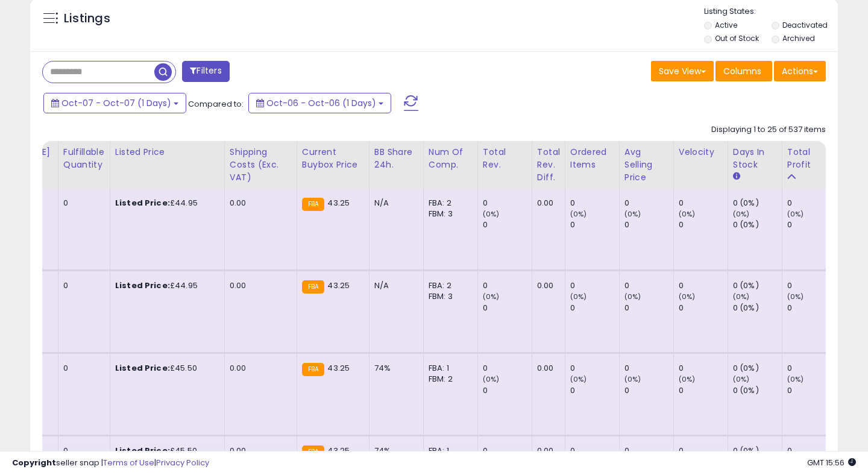 The image size is (868, 475). What do you see at coordinates (183, 462) in the screenshot?
I see `a: Privacy Policy` at bounding box center [183, 462].